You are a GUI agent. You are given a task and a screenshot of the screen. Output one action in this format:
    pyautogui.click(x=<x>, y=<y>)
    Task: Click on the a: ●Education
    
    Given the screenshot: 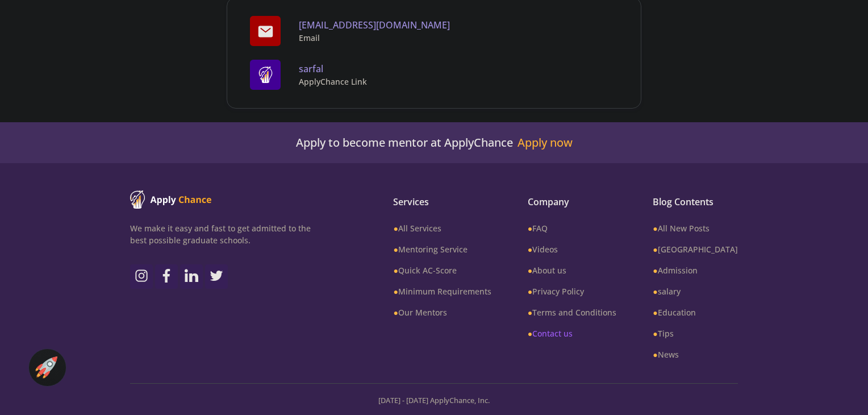 What is the action you would take?
    pyautogui.click(x=695, y=312)
    